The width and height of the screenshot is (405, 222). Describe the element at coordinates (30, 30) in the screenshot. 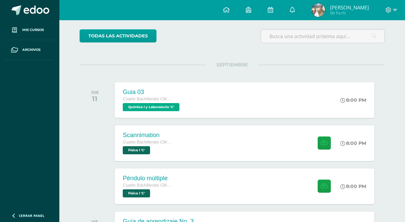

I see `a: Mis cursos` at that location.